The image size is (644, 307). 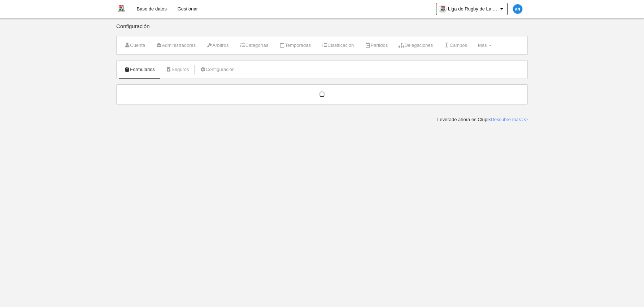 I want to click on a: Categorías, so click(x=254, y=46).